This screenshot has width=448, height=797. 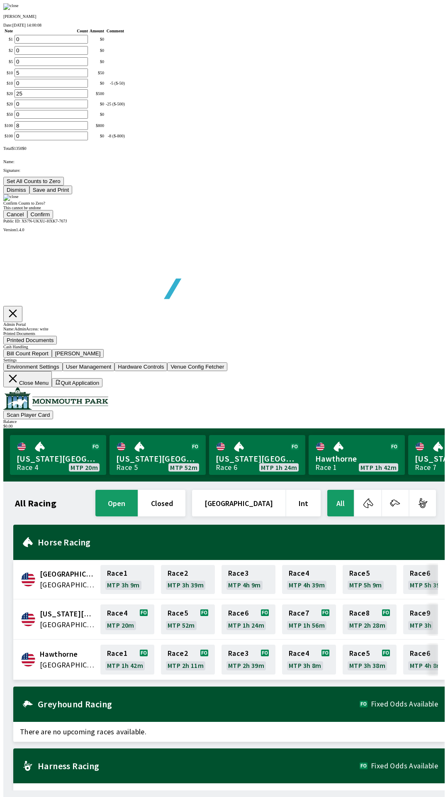 What do you see at coordinates (115, 83) in the screenshot?
I see `div: -5 ($-50)` at bounding box center [115, 83].